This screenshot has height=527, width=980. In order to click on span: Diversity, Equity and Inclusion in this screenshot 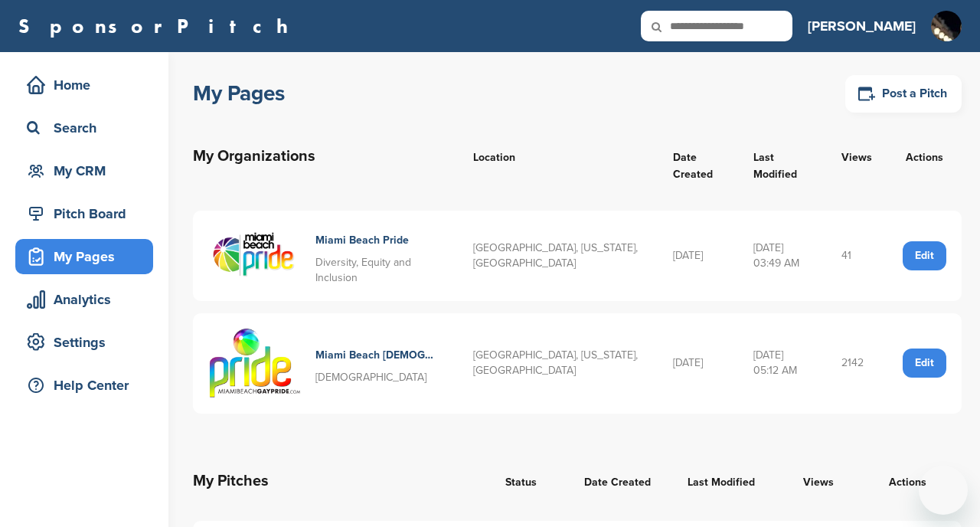, I will do `click(363, 270)`.